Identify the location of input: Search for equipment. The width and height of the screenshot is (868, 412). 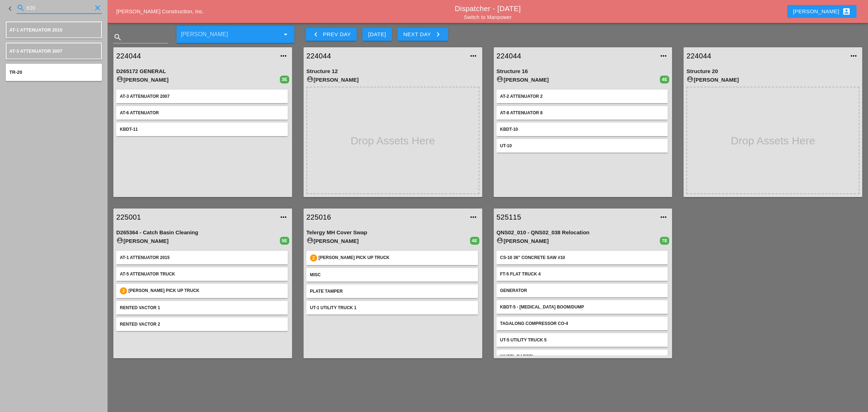
(59, 8).